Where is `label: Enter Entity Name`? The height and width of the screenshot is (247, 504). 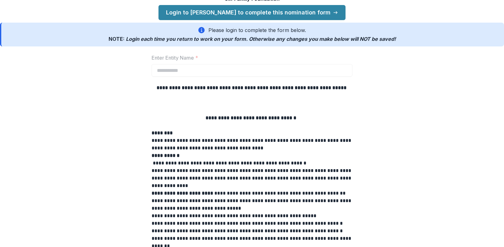
label: Enter Entity Name is located at coordinates (250, 58).